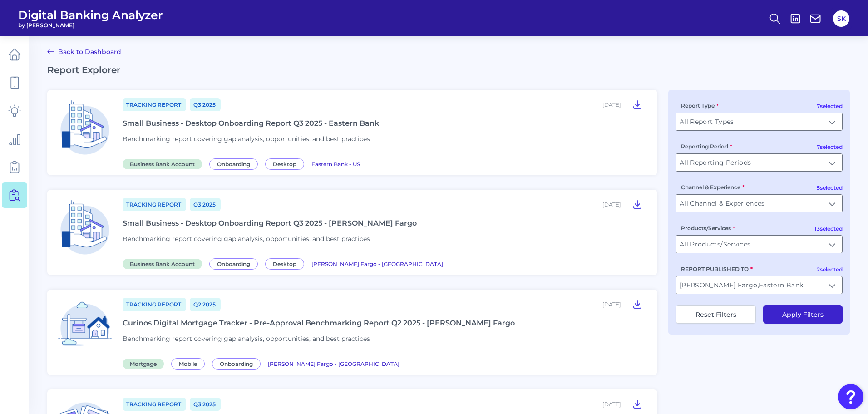  I want to click on a: Mortgage, so click(145, 363).